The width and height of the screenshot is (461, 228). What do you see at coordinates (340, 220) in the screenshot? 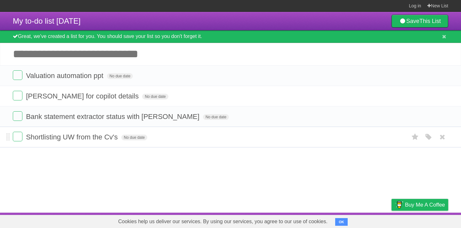
I see `a: Developers` at bounding box center [340, 220].